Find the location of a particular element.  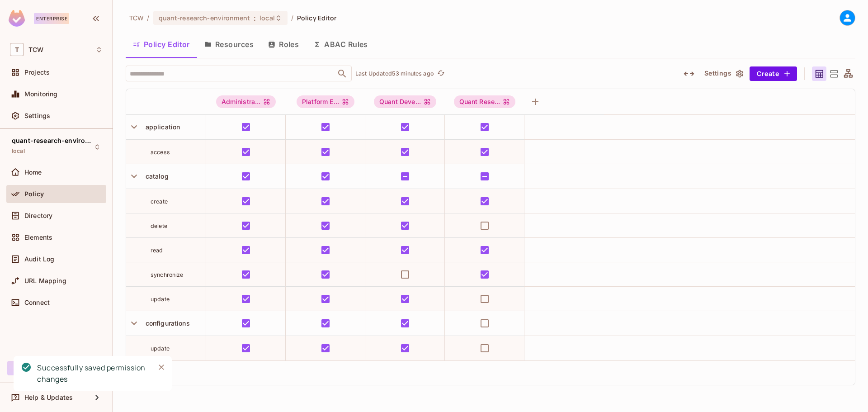

img: SReyMgAAAABJRU5ErkJggg== is located at coordinates (17, 18).